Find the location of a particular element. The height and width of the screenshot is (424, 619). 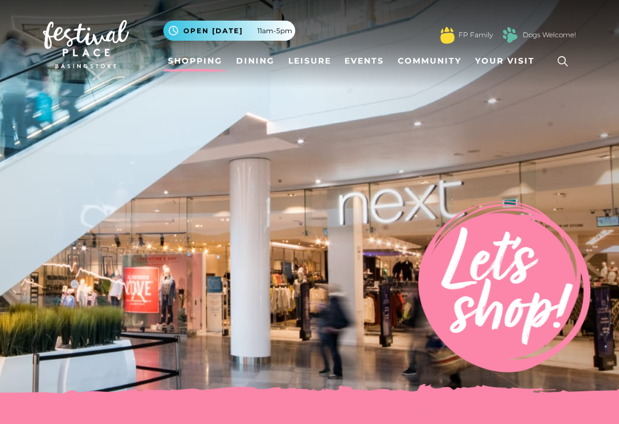

a: Dogs Welcome! is located at coordinates (549, 35).